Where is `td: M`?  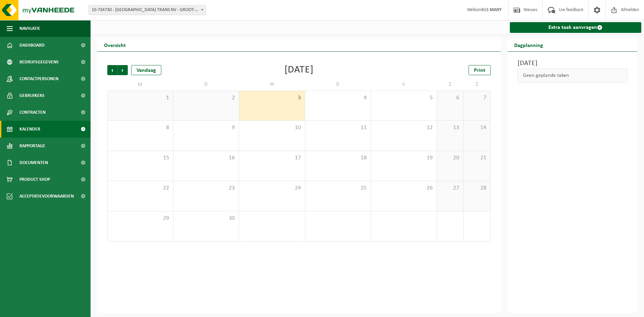 td: M is located at coordinates (140, 84).